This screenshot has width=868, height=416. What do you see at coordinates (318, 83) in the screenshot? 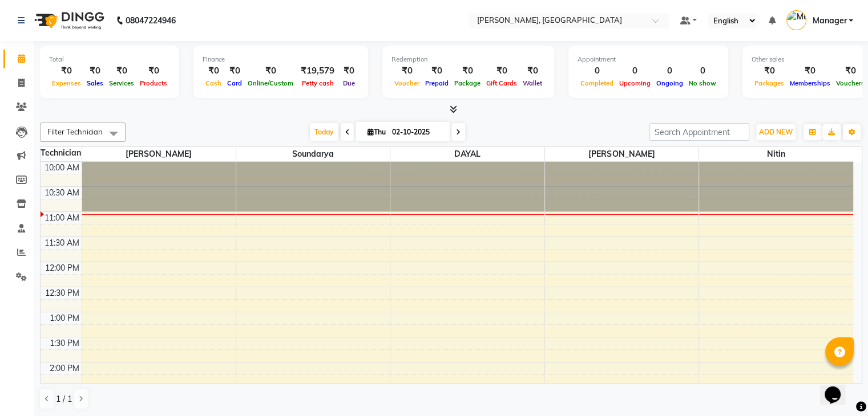
I see `span: Petty cash` at bounding box center [318, 83].